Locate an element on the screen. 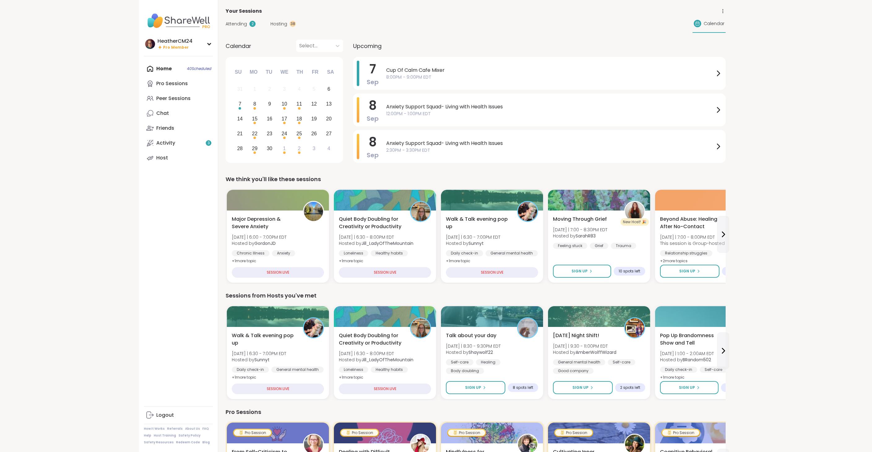 The height and width of the screenshot is (452, 872). a: Chat is located at coordinates (178, 113).